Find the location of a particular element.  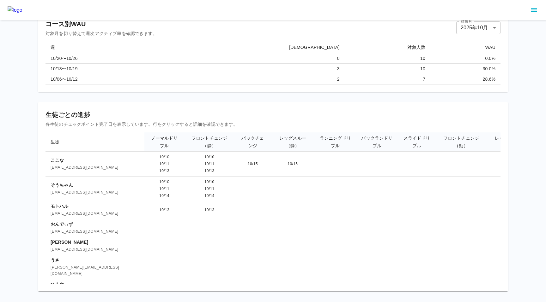

th: 週 is located at coordinates (102, 47).